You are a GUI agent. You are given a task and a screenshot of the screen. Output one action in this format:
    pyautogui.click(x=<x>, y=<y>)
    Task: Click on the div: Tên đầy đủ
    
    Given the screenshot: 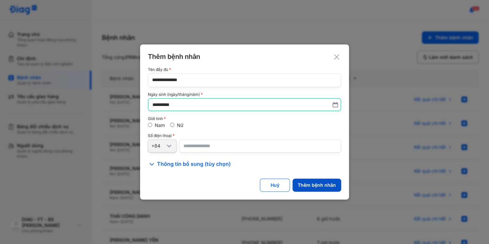 What is the action you would take?
    pyautogui.click(x=245, y=70)
    